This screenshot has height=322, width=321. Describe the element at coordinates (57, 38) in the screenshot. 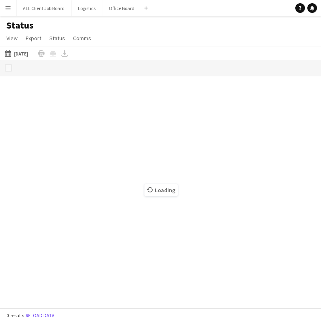

I see `a: Status` at that location.